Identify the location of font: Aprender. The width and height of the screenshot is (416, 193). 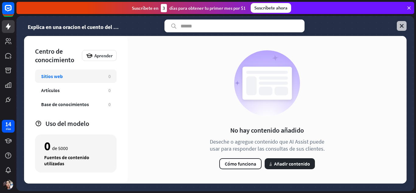
(103, 55).